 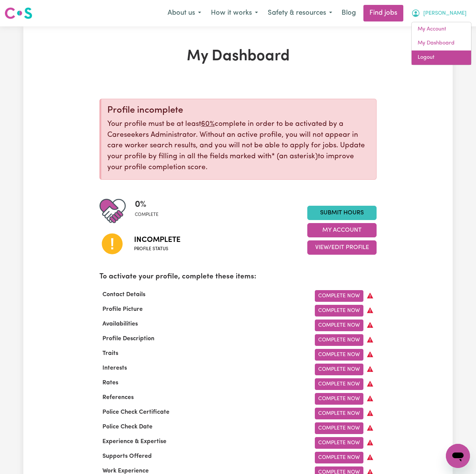 I want to click on button: About us, so click(x=184, y=13).